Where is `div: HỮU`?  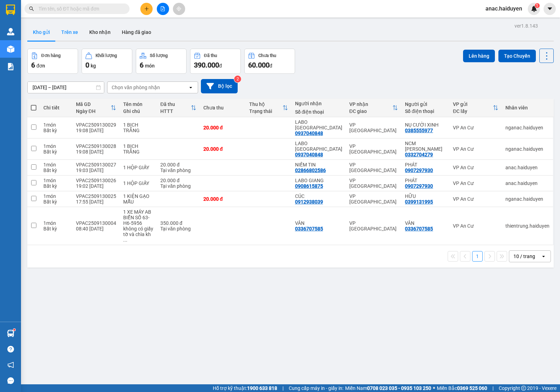 div: HỮU is located at coordinates (425, 196).